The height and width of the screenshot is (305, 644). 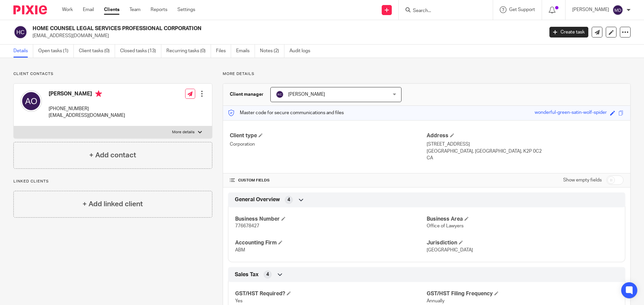 I want to click on h4: + Add linked client, so click(x=113, y=204).